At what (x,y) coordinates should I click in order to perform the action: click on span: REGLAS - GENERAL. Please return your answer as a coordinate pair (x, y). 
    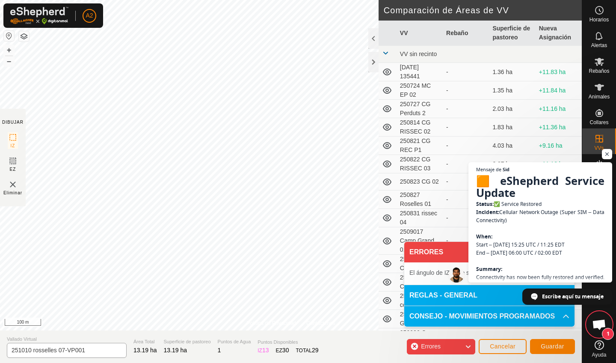
    Looking at the image, I should click on (443, 295).